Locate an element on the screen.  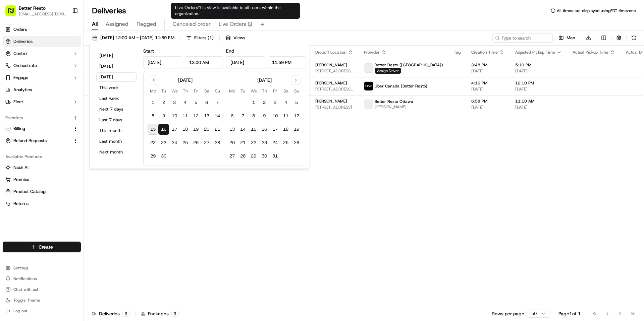
div: Past conversations is located at coordinates (26, 90).